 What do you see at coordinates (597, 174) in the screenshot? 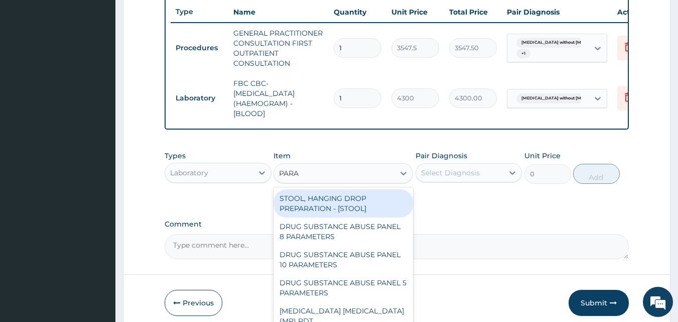
I see `button: Add` at bounding box center [597, 174].